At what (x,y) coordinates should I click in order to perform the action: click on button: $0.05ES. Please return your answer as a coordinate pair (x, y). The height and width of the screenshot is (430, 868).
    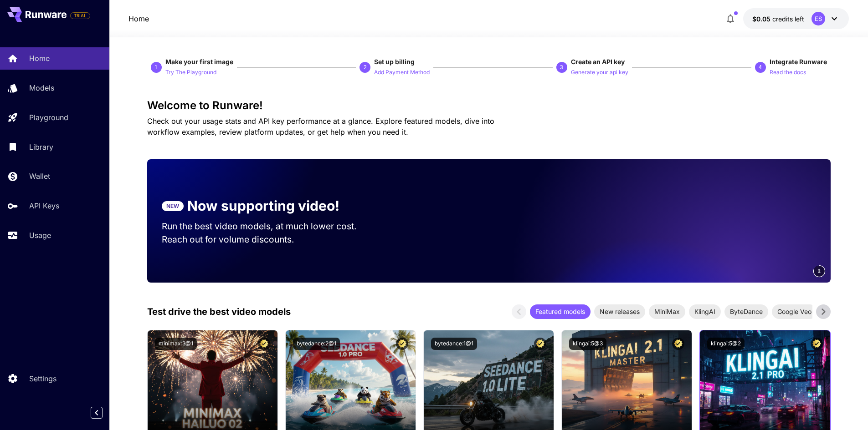
    Looking at the image, I should click on (796, 19).